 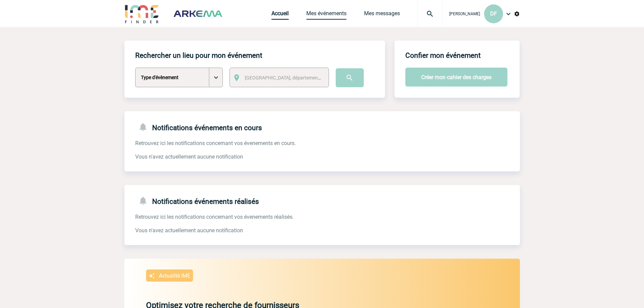 I want to click on span: DF, so click(x=494, y=13).